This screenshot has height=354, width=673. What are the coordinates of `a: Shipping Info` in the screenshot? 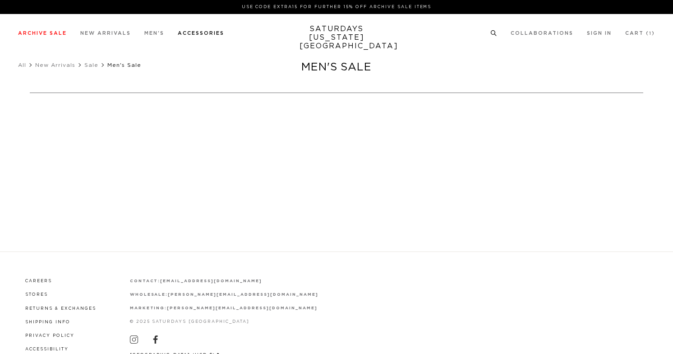 It's located at (48, 322).